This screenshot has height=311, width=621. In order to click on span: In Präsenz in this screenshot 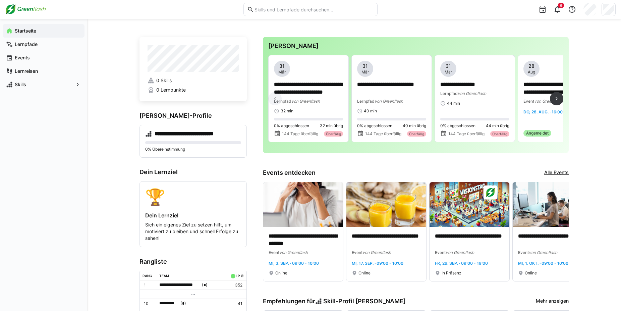, I will do `click(451, 273)`.